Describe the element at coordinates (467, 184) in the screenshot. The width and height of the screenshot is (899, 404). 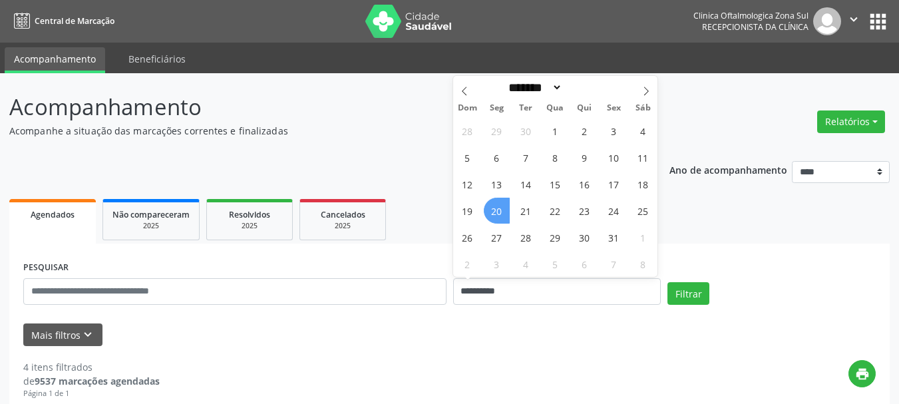
I see `span: Outubro 12, 2025` at that location.